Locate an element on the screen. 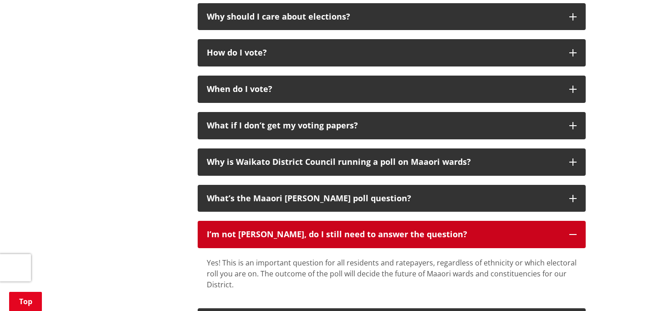 The height and width of the screenshot is (311, 649). button: When do I vote? is located at coordinates (392, 89).